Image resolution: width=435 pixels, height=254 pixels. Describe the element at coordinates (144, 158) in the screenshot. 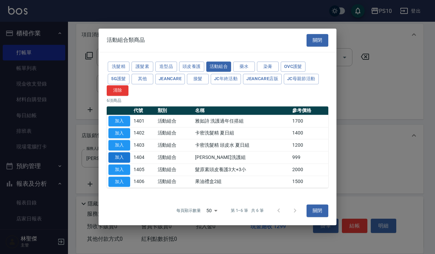

I see `td: 1404` at that location.